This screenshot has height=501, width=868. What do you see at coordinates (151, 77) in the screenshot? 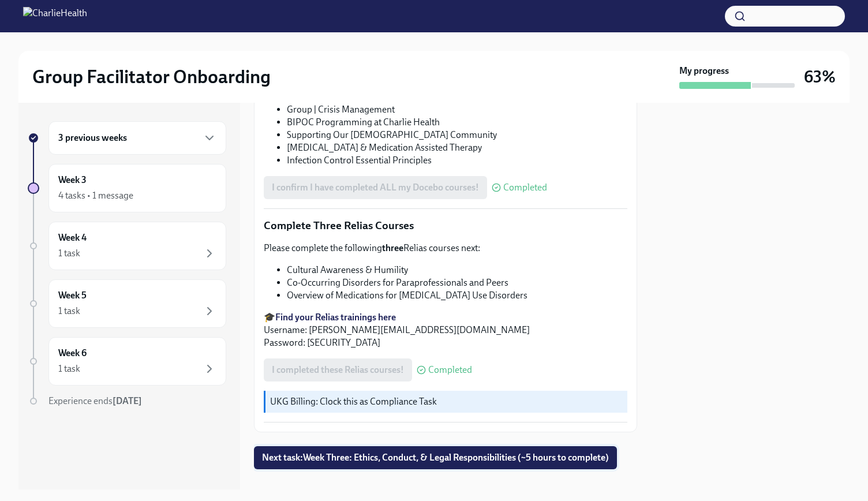
I see `h2: Group Facilitator Onboarding` at bounding box center [151, 77].